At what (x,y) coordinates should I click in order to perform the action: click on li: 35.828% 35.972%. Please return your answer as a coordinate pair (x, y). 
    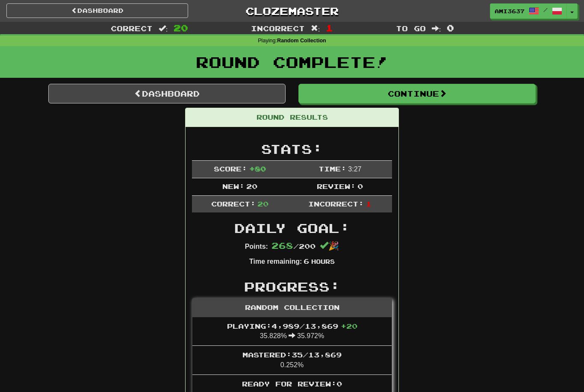
    Looking at the image, I should click on (292, 332).